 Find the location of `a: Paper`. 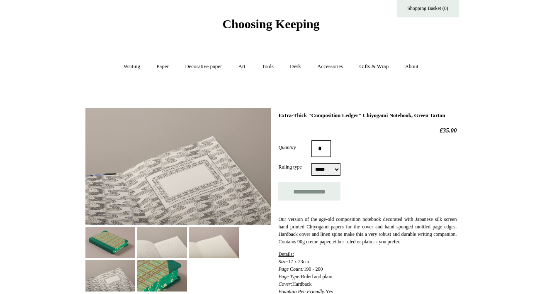

a: Paper is located at coordinates (163, 66).